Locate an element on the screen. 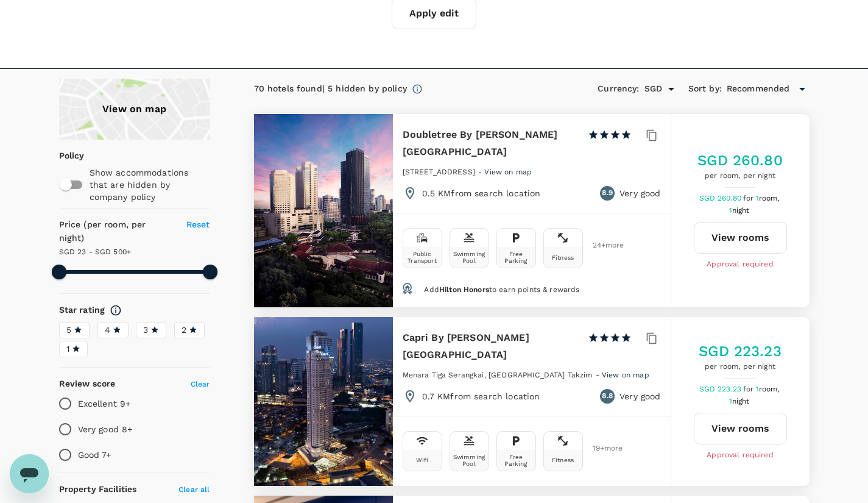 Image resolution: width=868 pixels, height=503 pixels. p: 0.5 KM from search location is located at coordinates (481, 194).